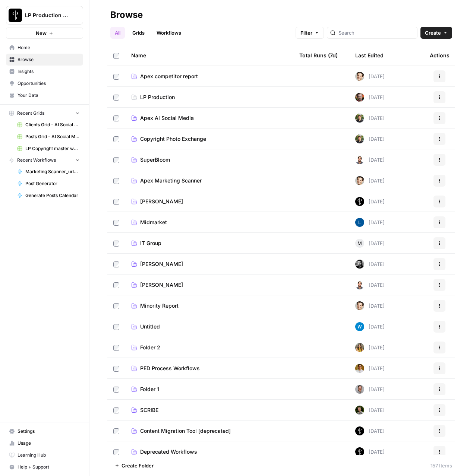 This screenshot has height=476, width=473. What do you see at coordinates (360, 327) in the screenshot?
I see `img: e6dqg6lbdbpjqp1a7mpgiwrn07v8` at bounding box center [360, 327].